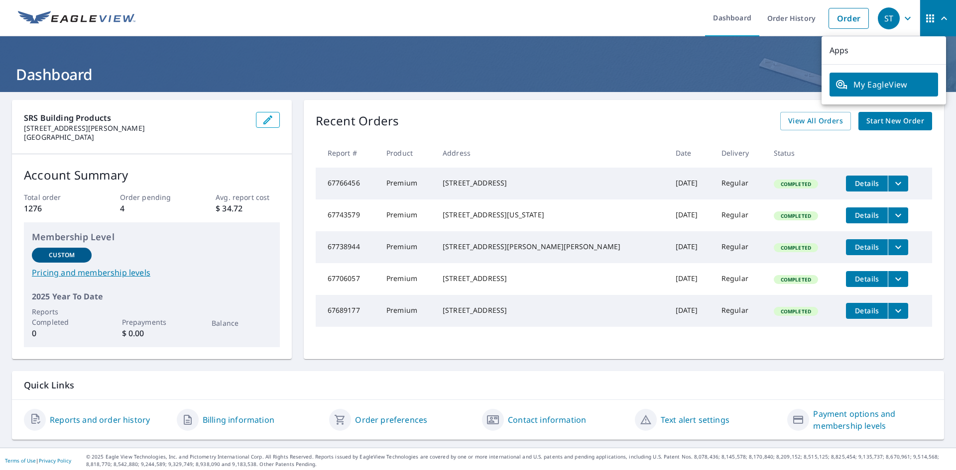  Describe the element at coordinates (152, 297) in the screenshot. I see `p: 2025 Year To Date` at that location.